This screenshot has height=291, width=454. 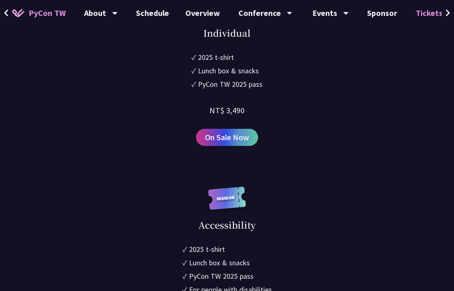 What do you see at coordinates (227, 138) in the screenshot?
I see `span: On Sale Now` at bounding box center [227, 138].